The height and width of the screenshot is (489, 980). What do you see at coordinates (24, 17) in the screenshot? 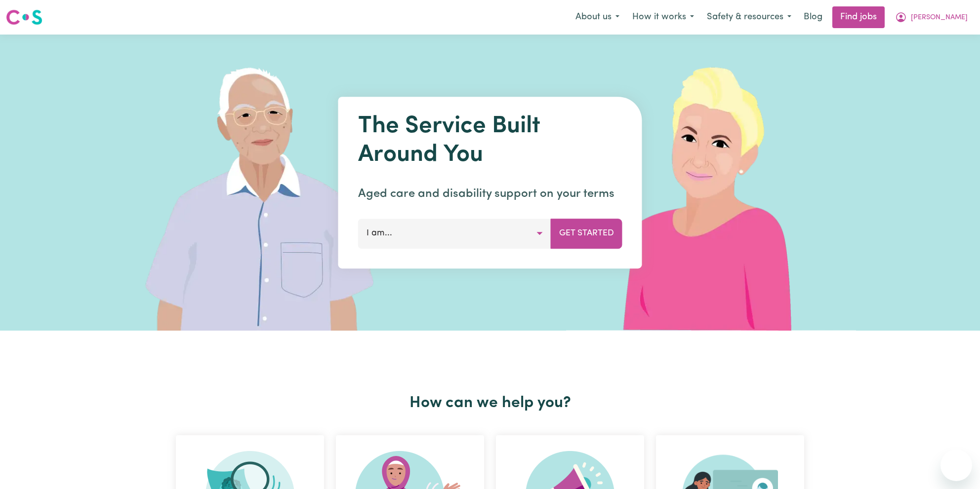
I see `a: Careseekers logo` at bounding box center [24, 17].